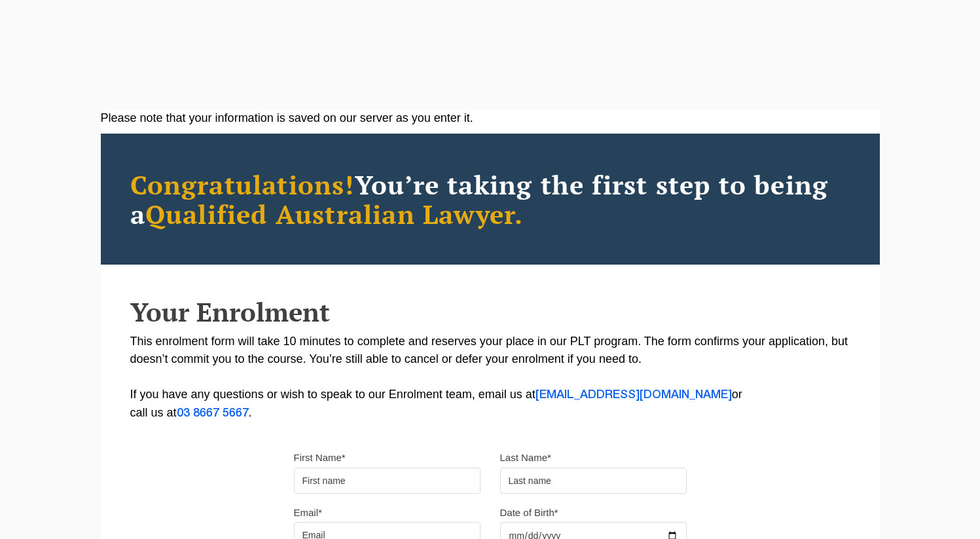 The width and height of the screenshot is (980, 539). What do you see at coordinates (319, 458) in the screenshot?
I see `label: First Name*` at bounding box center [319, 458].